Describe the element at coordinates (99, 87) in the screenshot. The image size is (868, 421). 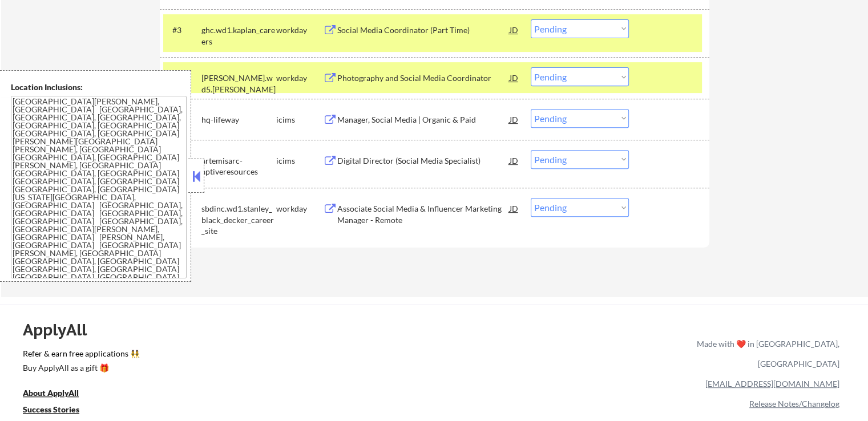
I see `div: Location Inclusions:` at that location.